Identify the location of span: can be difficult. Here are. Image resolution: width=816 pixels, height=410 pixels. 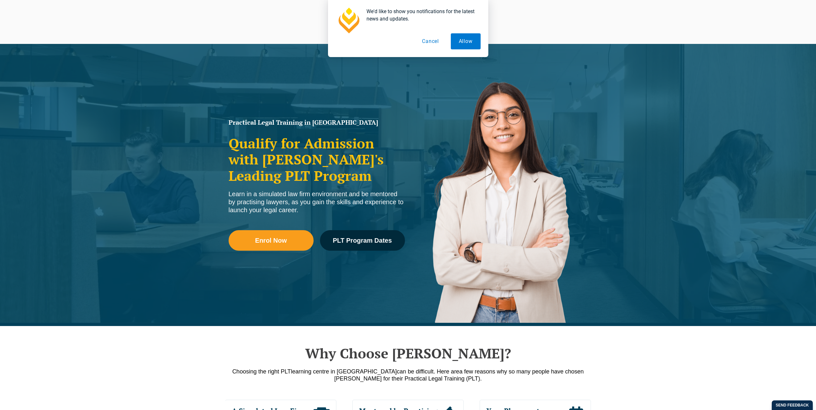
(428, 371).